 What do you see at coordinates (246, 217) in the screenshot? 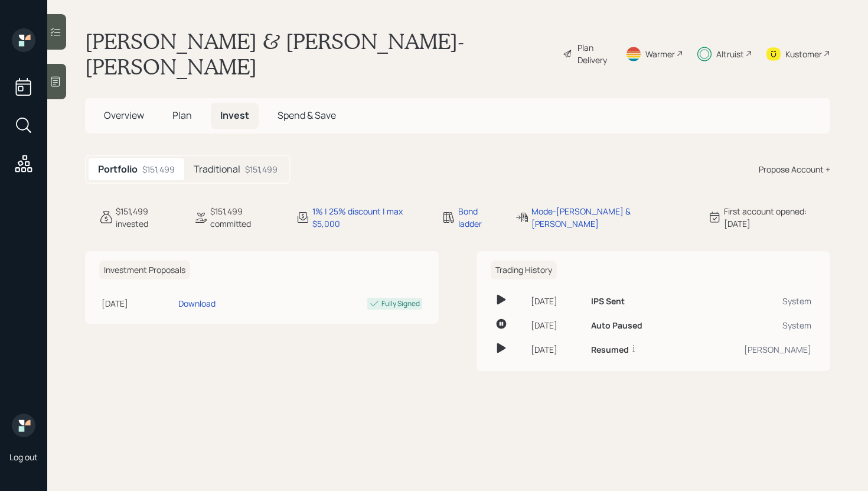
I see `div: $151,499 committed` at bounding box center [246, 217].